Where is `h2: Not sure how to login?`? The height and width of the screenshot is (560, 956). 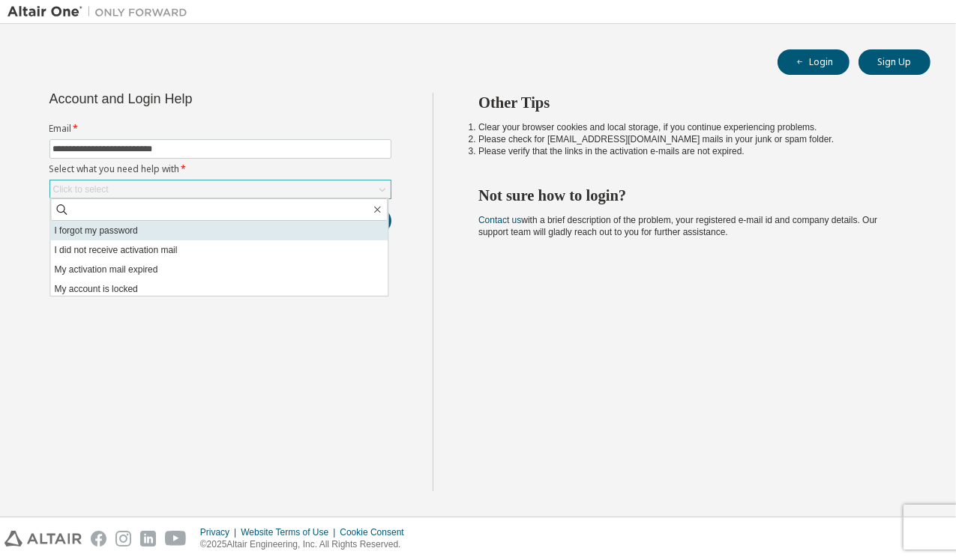
h2: Not sure how to login? is located at coordinates (690, 195).